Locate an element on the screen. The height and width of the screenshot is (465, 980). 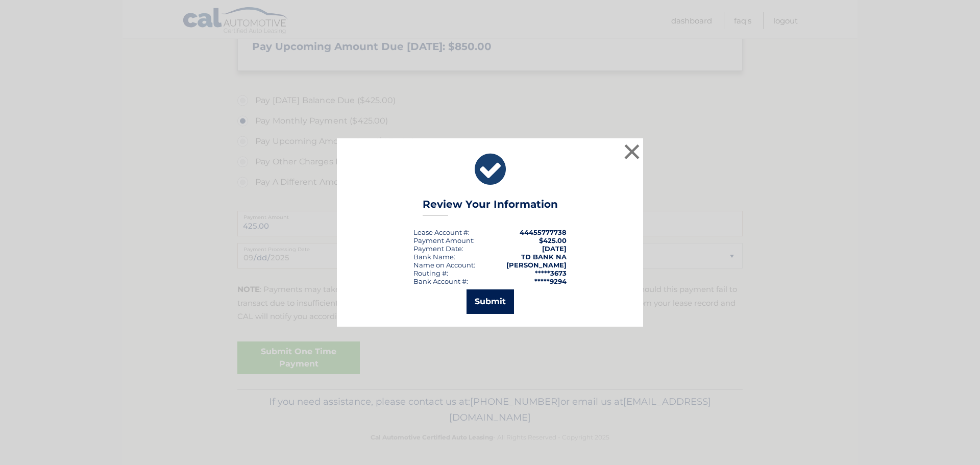
div: Bank Name: is located at coordinates (434, 257).